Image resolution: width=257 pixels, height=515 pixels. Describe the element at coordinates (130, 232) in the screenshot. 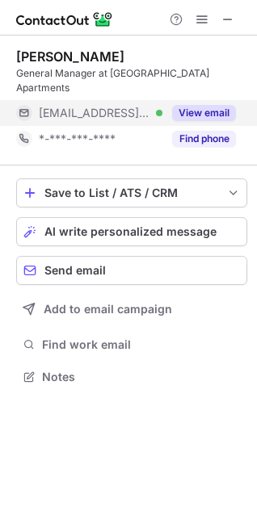

I see `span: AI write personalized message` at that location.